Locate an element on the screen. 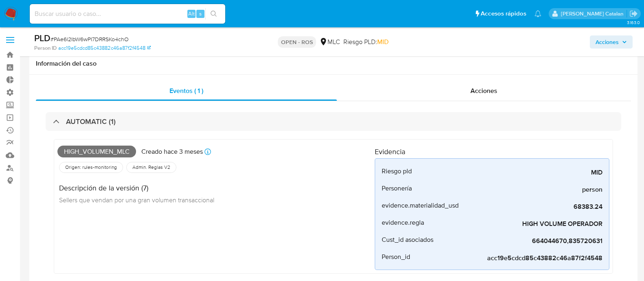 Image resolution: width=644 pixels, height=281 pixels. span: Alt is located at coordinates (191, 14).